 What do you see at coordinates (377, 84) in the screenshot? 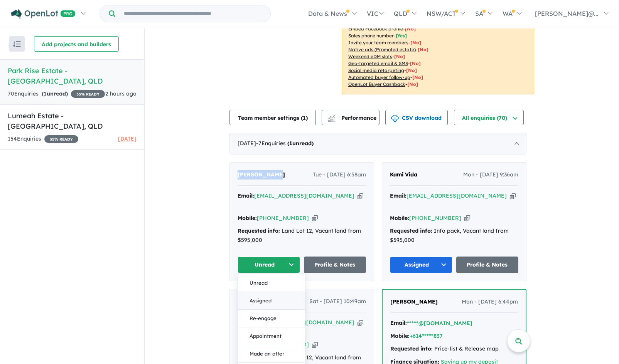
I see `u: OpenLot Buyer Cashback` at bounding box center [377, 84].